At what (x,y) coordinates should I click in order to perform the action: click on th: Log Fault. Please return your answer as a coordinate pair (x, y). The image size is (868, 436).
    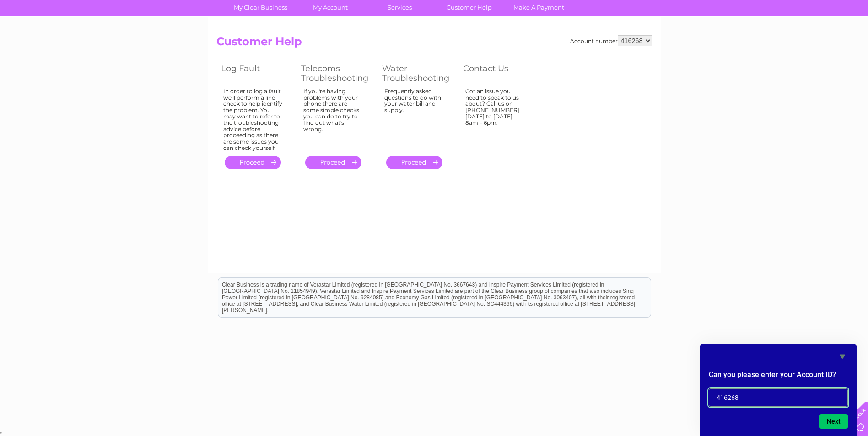
    Looking at the image, I should click on (256, 73).